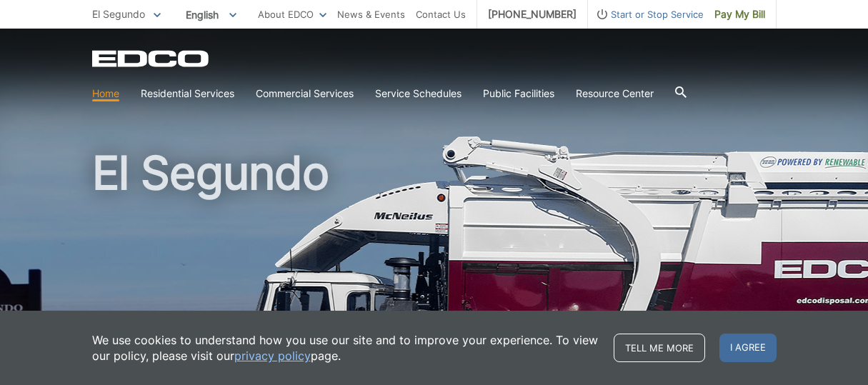 The width and height of the screenshot is (868, 385). Describe the element at coordinates (305, 93) in the screenshot. I see `a: Commercial Services` at that location.